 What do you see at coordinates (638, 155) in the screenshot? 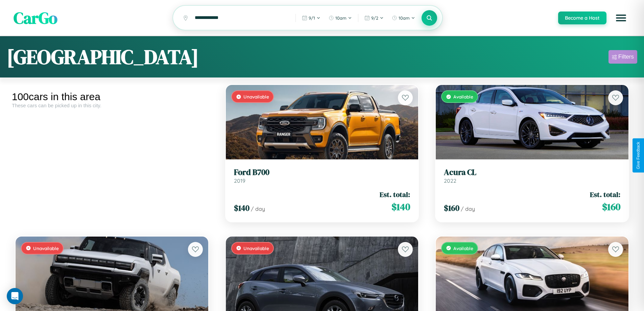
I see `div: Give Feedback` at bounding box center [638, 155].